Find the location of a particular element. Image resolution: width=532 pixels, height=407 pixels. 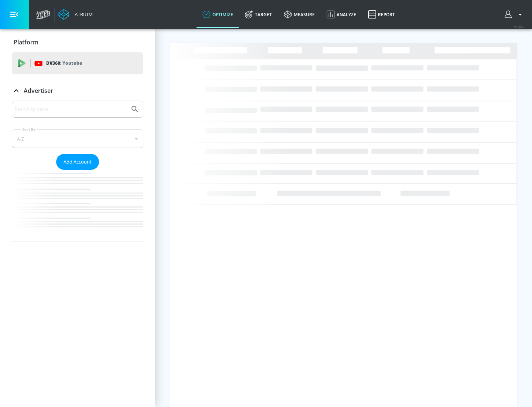

span: Add Account is located at coordinates (78, 161).